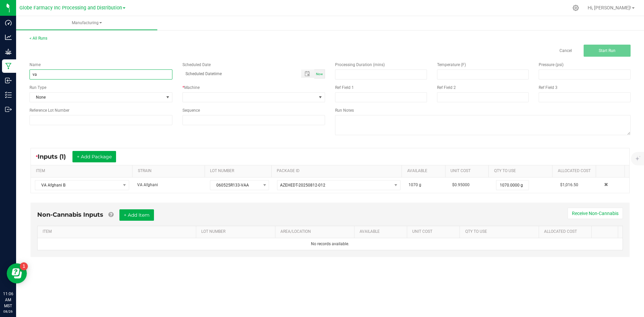 The height and width of the screenshot is (317, 644). What do you see at coordinates (595, 213) in the screenshot?
I see `button: Receive Non-Cannabis` at bounding box center [595, 213].